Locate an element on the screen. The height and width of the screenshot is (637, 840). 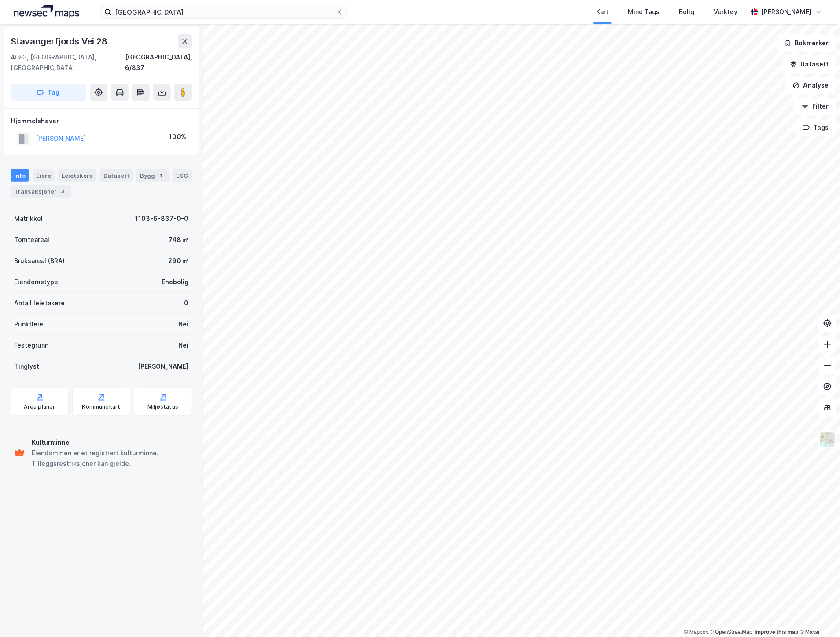
div: 1 is located at coordinates (161, 176).